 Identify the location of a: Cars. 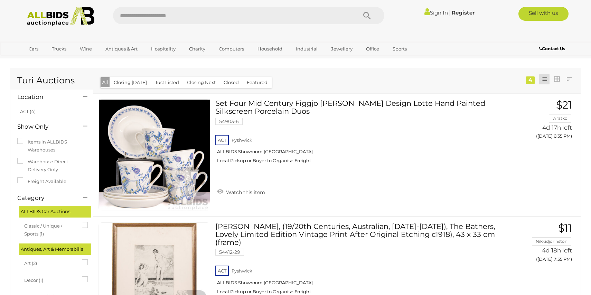
(34, 49).